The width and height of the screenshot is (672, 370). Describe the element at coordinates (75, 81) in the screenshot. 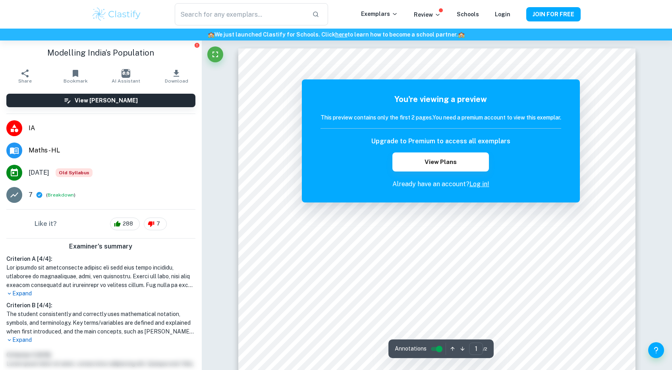

I see `span: Bookmark` at that location.